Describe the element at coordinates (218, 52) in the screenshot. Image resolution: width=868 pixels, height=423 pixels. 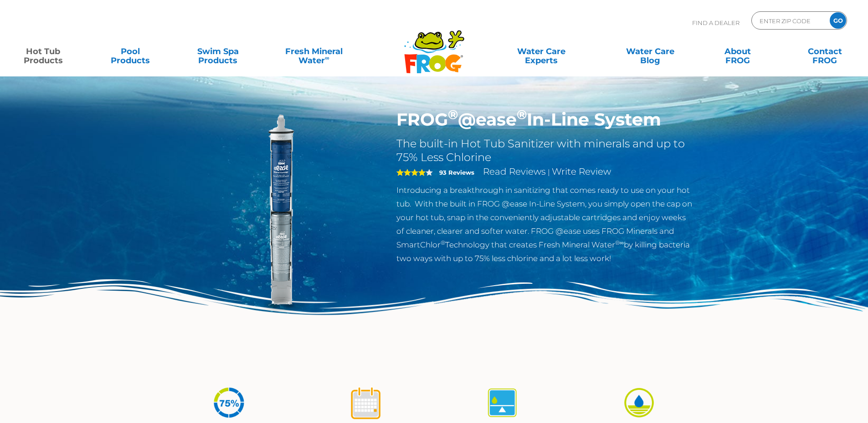
I see `a: Swim SpaProducts` at that location.